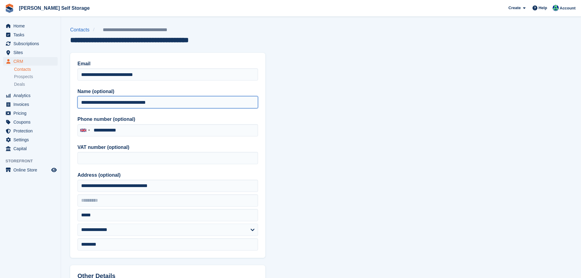 The height and width of the screenshot is (278, 581). What do you see at coordinates (23, 77) in the screenshot?
I see `span: Prospects` at bounding box center [23, 77].